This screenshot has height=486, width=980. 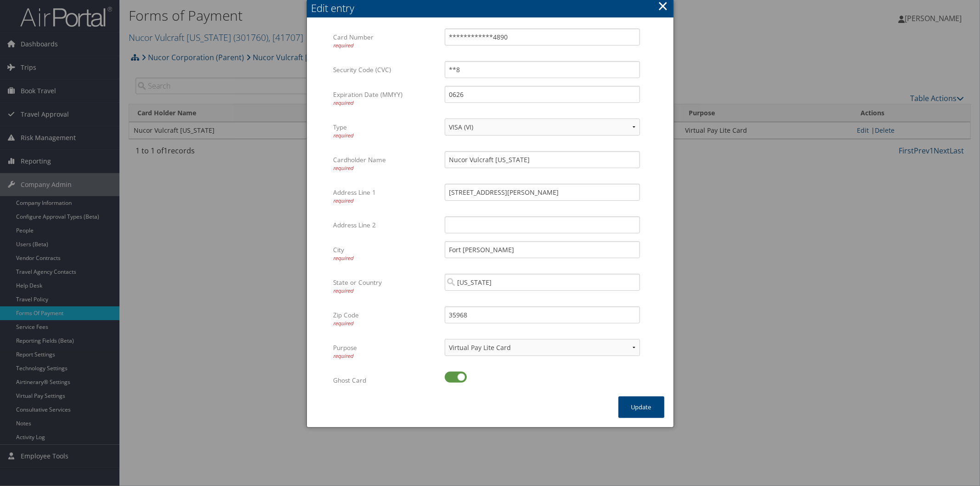 What do you see at coordinates (385, 319) in the screenshot?
I see `label: Zip Code` at bounding box center [385, 319].